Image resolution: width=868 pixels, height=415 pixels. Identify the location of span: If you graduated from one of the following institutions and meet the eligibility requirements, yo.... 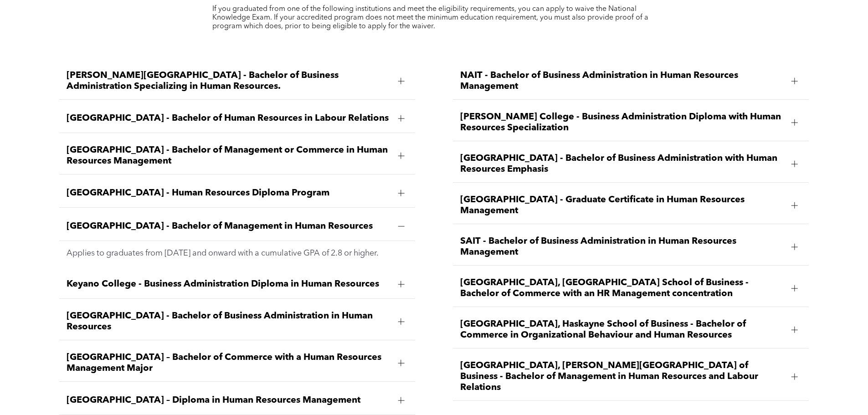
(430, 17).